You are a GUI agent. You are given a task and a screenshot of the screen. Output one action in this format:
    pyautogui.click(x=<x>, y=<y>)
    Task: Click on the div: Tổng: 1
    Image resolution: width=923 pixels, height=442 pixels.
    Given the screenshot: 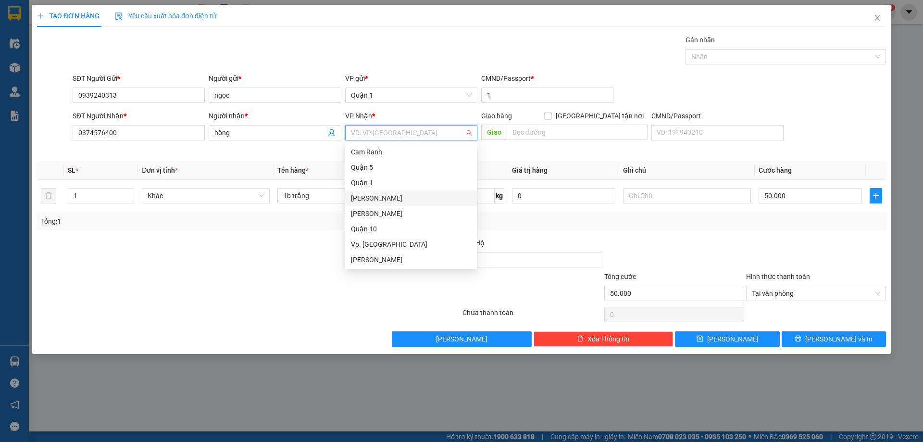 What is the action you would take?
    pyautogui.click(x=199, y=221)
    